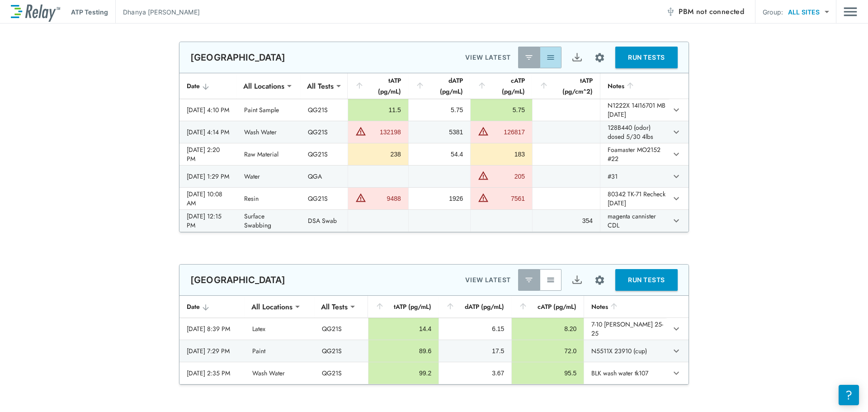  I want to click on div: 132198, so click(385, 132).